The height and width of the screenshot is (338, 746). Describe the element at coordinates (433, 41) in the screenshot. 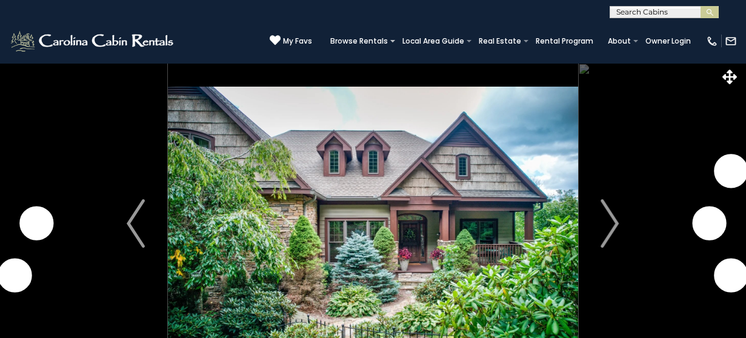

I see `a: Local Area Guide` at that location.